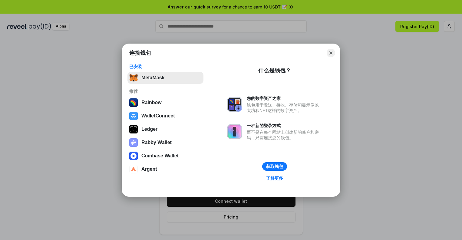 The image size is (462, 240). Describe the element at coordinates (160, 156) in the screenshot. I see `div: Coinbase Wallet` at that location.